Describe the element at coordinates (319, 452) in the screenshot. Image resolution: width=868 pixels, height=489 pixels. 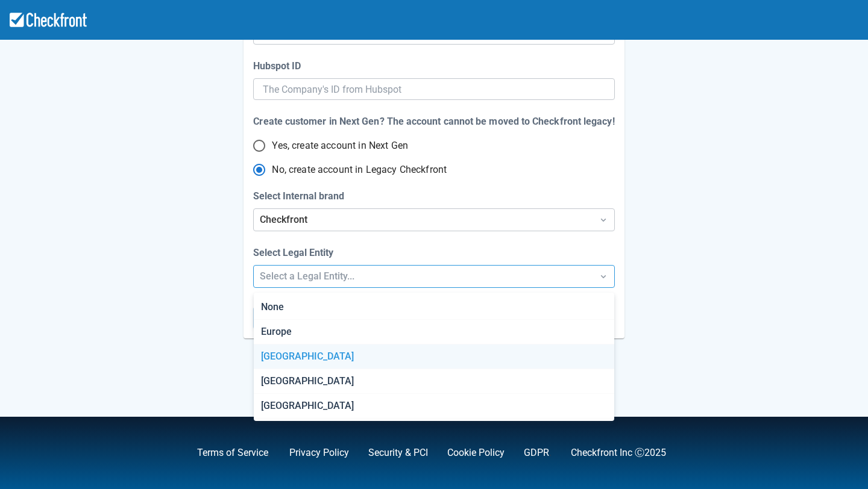
I see `a: Privacy Policy` at that location.